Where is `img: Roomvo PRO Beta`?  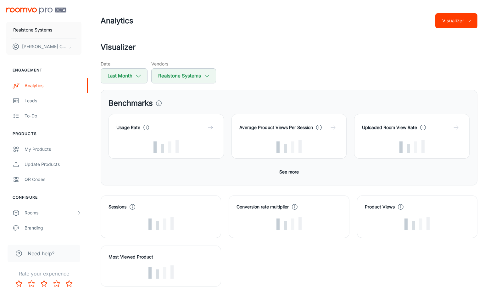 img: Roomvo PRO Beta is located at coordinates (36, 11).